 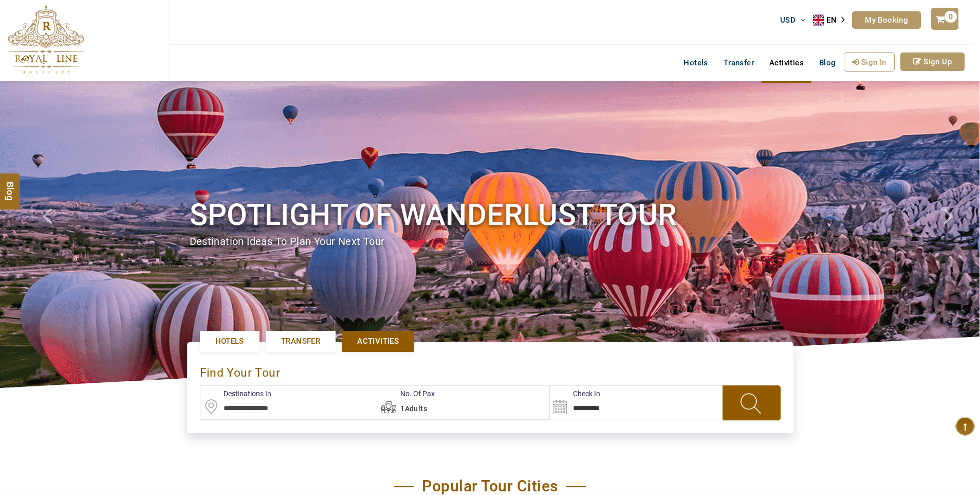 I want to click on span: 0, so click(x=951, y=16).